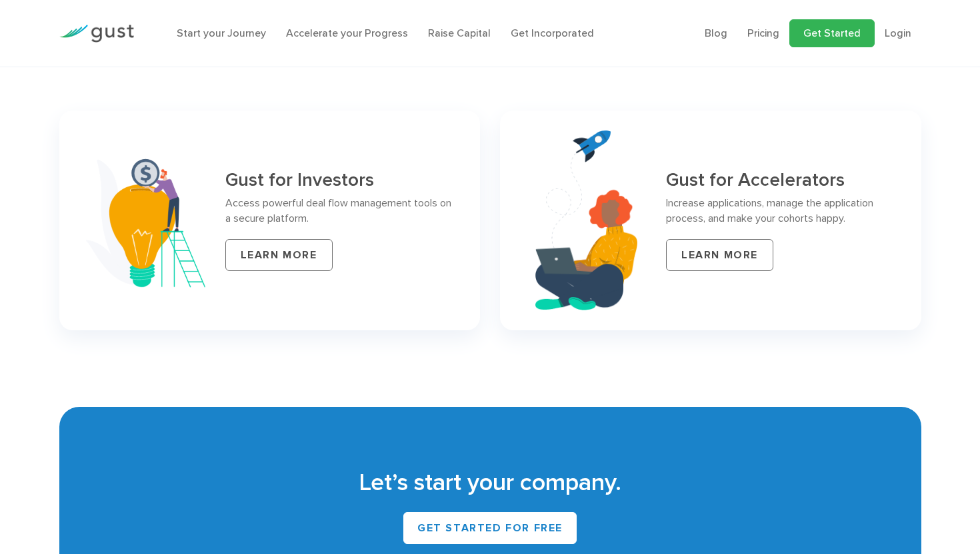  Describe the element at coordinates (898, 32) in the screenshot. I see `a: Login` at that location.